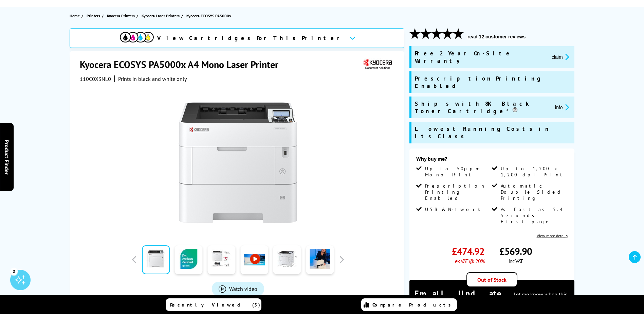 The image size is (644, 314). What do you see at coordinates (121, 15) in the screenshot?
I see `a: Kyocera Printers` at bounding box center [121, 15].